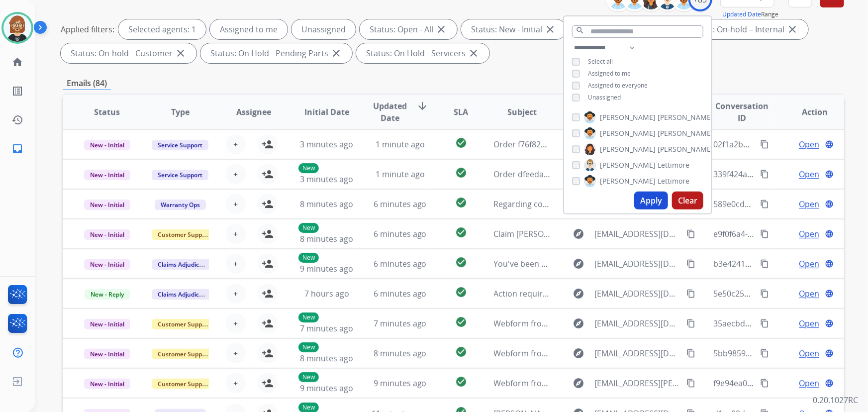  I want to click on span: New - Reply, so click(107, 294).